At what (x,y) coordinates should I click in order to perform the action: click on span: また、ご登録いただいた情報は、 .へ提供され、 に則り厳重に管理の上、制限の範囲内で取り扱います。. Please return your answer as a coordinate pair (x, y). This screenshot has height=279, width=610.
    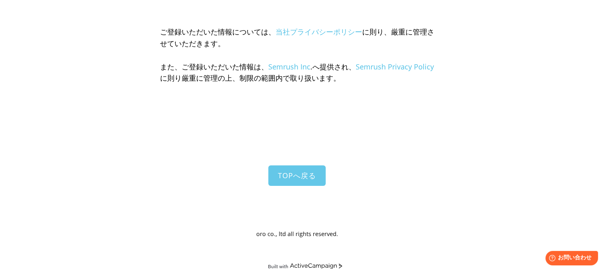
    Looking at the image, I should click on (297, 72).